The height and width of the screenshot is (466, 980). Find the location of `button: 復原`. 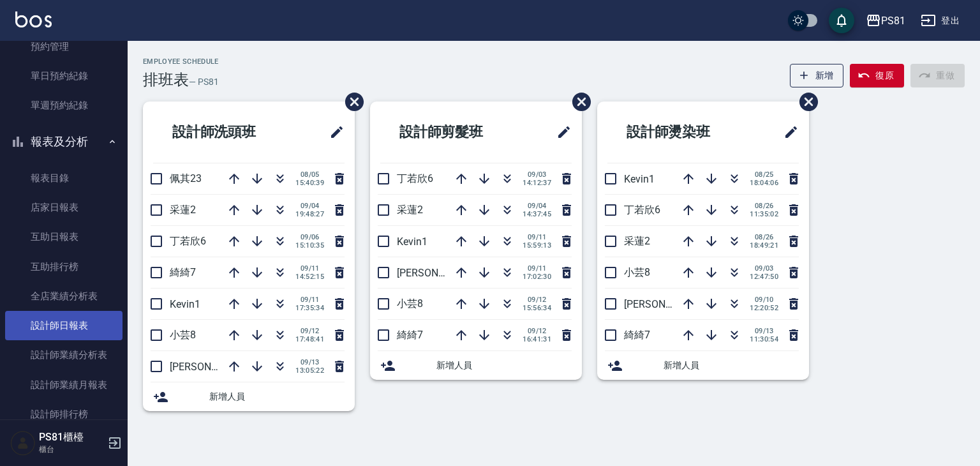

button: 復原 is located at coordinates (877, 75).